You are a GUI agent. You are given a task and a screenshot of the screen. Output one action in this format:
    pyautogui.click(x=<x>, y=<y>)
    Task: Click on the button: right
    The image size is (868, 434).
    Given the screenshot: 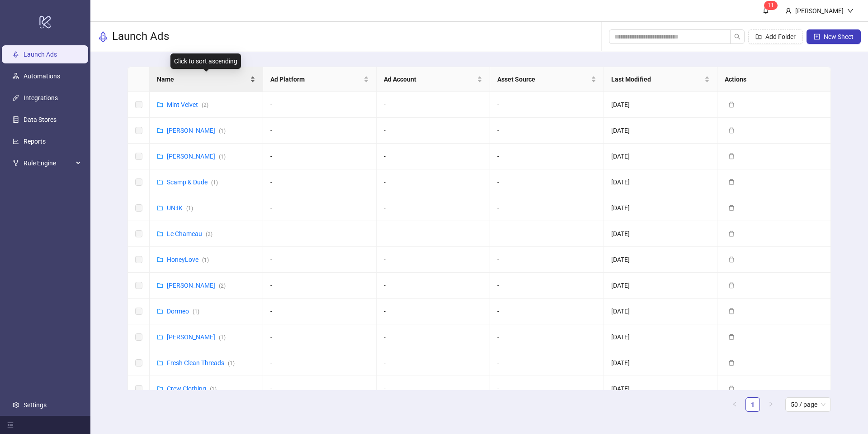 What is the action you would take?
    pyautogui.click(x=771, y=404)
    